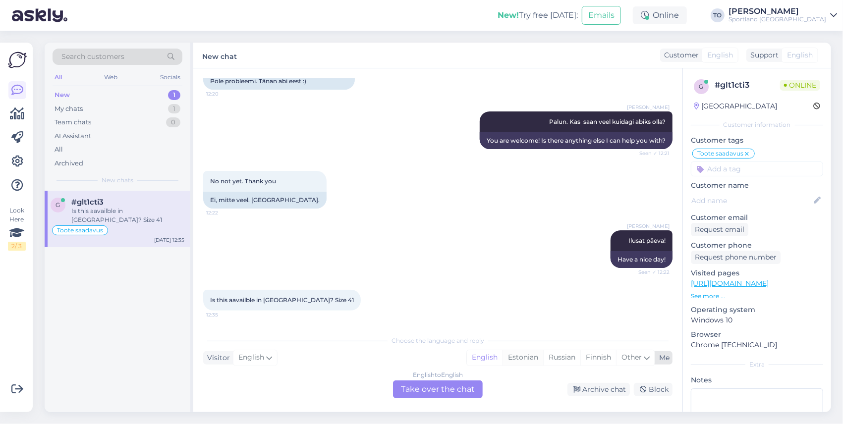  I want to click on div: AI Assistant, so click(73, 136).